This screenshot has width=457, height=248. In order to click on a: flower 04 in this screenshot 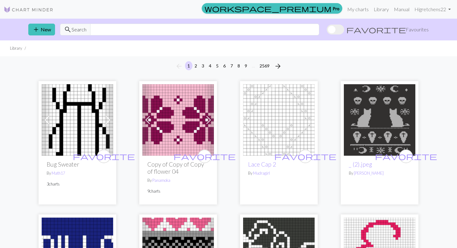, I will do `click(178, 119)`.